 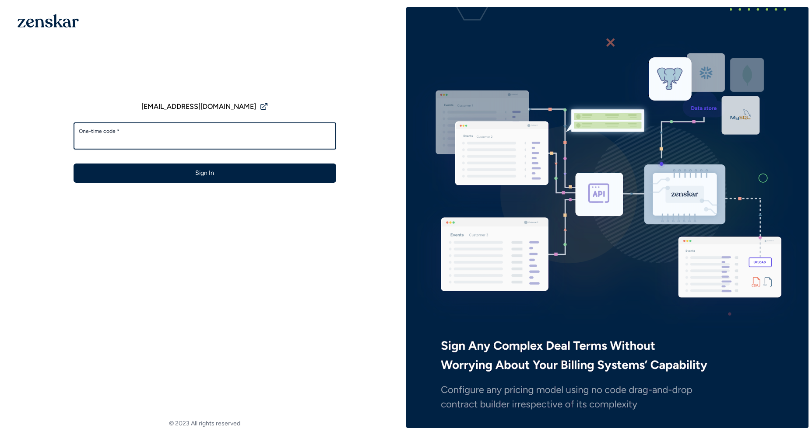 I want to click on img: 1OGAJ2xQqyY4LXKgY66KYq0eOWRCkrZdAb3gUhuVAqdWPZE9SRJmCz+oDMSn4zDLXe31Ii730ItAGKgCKgCCgCikA4Av8PJUP..., so click(x=48, y=21).